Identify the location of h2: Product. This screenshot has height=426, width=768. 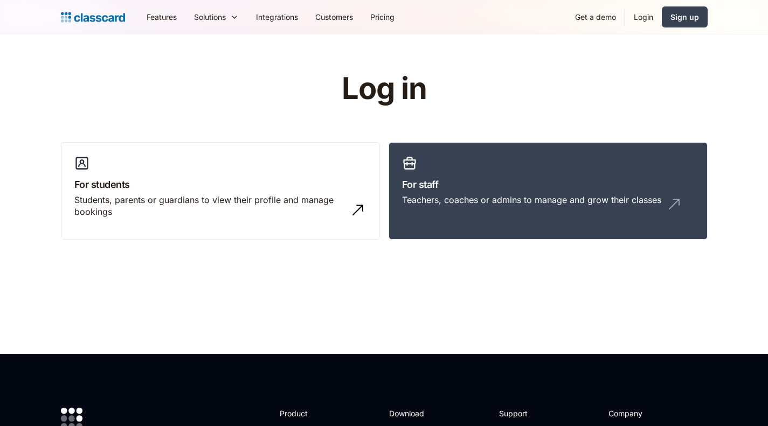
(308, 413).